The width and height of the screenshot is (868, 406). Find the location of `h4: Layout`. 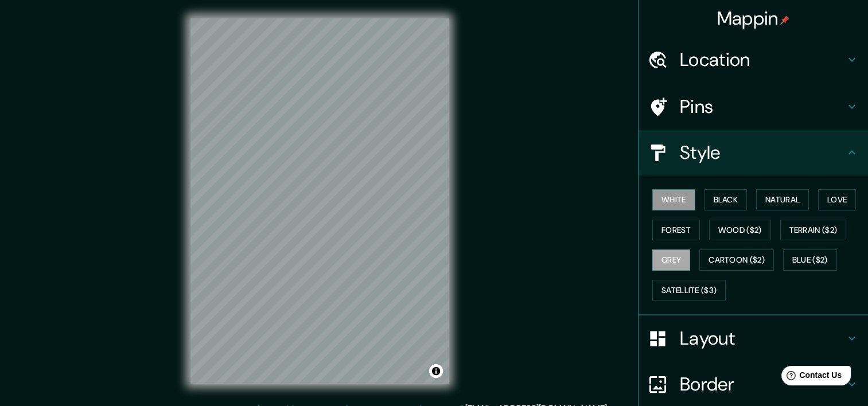

h4: Layout is located at coordinates (762, 338).